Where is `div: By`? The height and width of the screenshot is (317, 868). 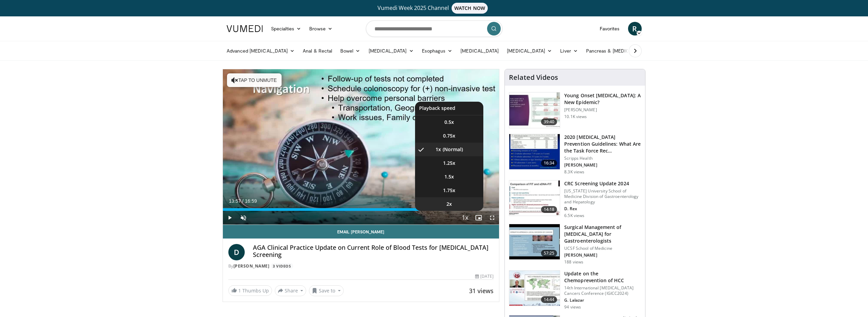 div: By is located at coordinates (361, 266).